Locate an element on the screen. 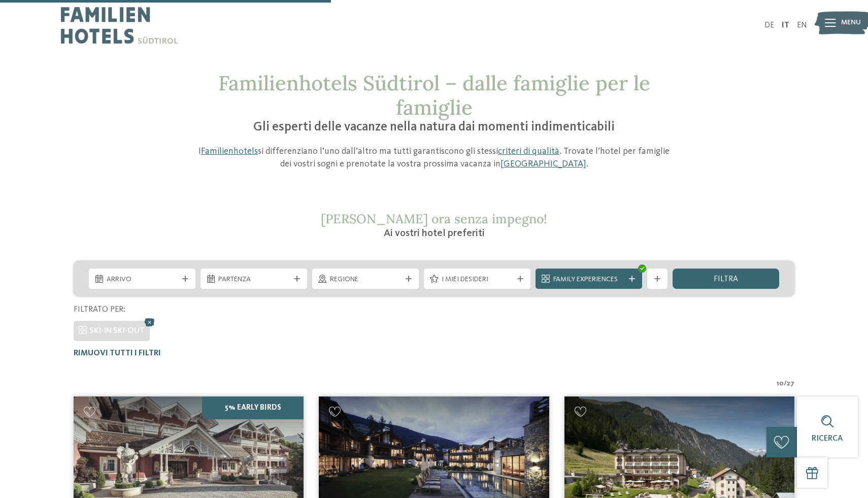  a: criteri di qualità is located at coordinates (529, 151).